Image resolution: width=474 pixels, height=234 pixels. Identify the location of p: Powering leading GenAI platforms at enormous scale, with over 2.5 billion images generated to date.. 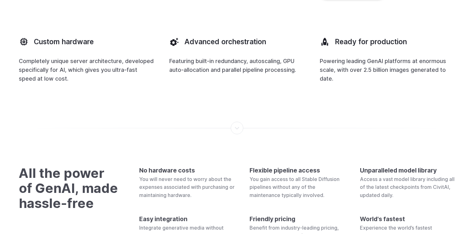
(387, 70).